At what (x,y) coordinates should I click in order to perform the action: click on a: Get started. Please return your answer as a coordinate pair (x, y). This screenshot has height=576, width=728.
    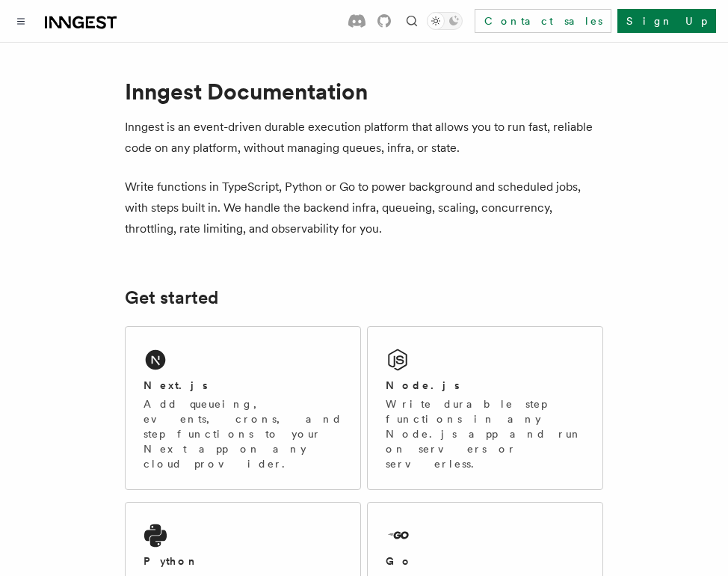
    Looking at the image, I should click on (171, 298).